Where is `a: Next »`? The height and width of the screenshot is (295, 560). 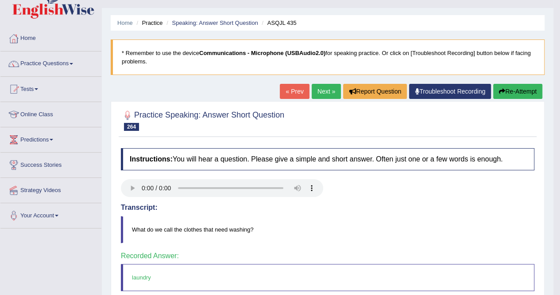
a: Next » is located at coordinates (327, 91).